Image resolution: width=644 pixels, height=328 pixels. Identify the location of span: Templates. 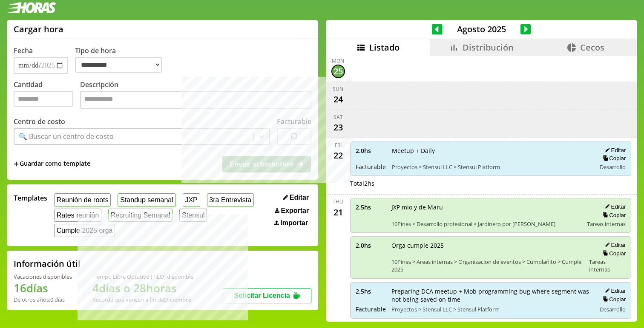
(30, 199).